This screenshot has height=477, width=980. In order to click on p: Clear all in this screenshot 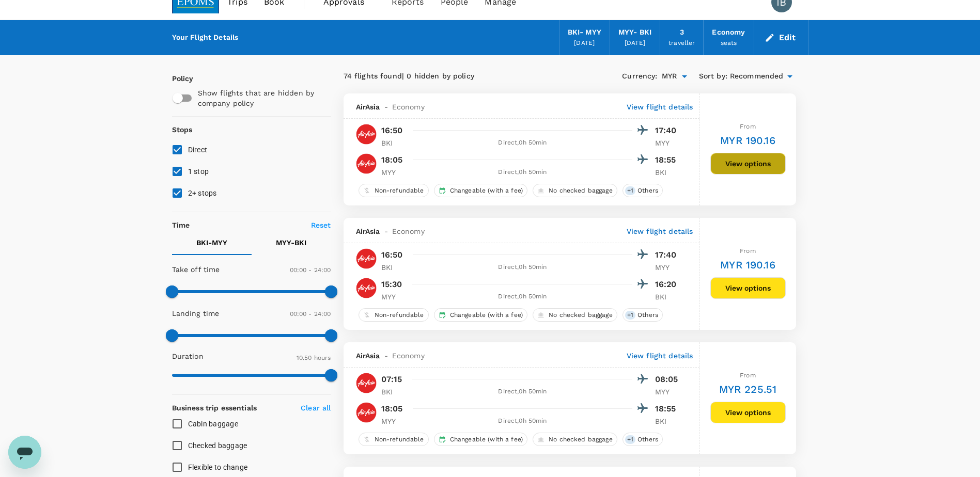, I will do `click(316, 408)`.